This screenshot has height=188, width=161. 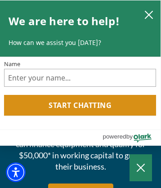 I want to click on button: Start chatting, so click(x=80, y=105).